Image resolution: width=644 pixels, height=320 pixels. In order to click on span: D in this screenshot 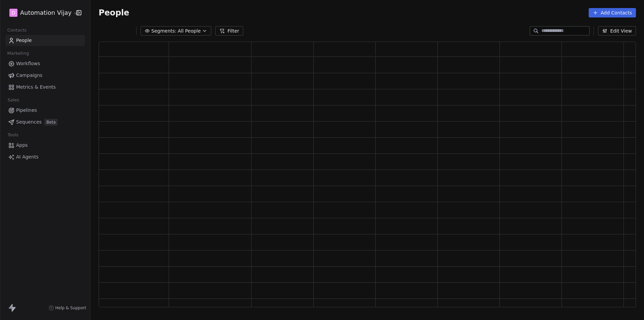, I will do `click(13, 13)`.